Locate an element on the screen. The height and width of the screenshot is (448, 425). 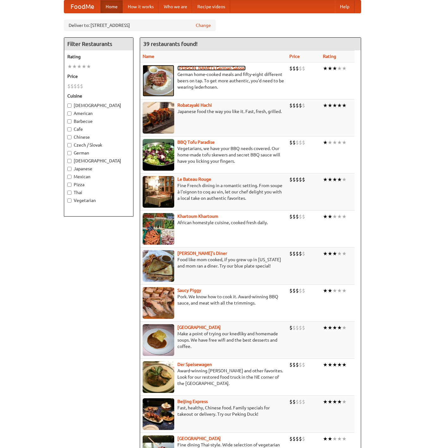
label: Pizza is located at coordinates (99, 185).